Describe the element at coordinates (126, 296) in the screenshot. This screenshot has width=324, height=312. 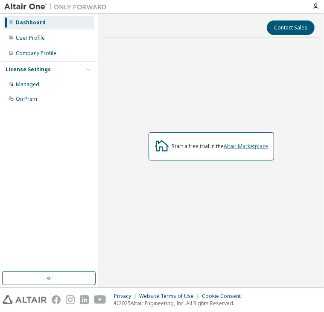
I see `div: Privacy` at that location.